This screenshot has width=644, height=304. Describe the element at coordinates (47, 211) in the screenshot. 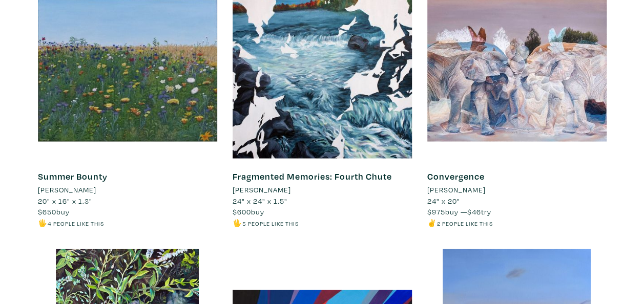

I see `span: $650` at that location.